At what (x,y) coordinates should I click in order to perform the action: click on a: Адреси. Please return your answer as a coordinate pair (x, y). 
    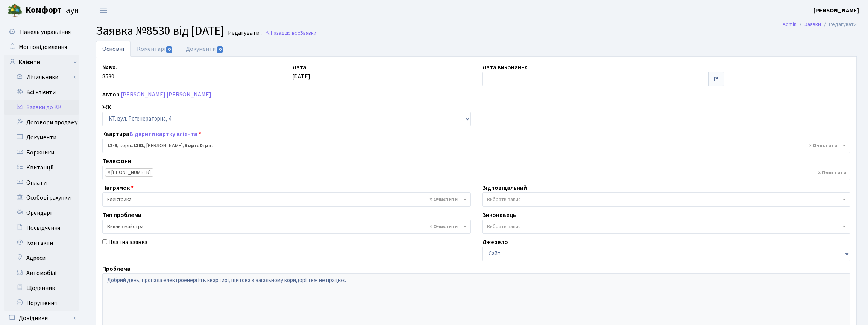
    Looking at the image, I should click on (41, 258).